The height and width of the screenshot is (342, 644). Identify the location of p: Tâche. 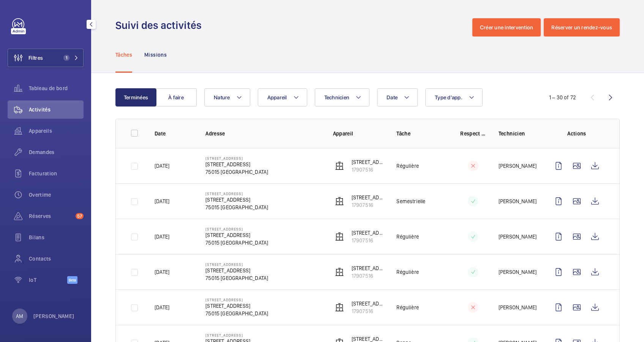
(422, 134).